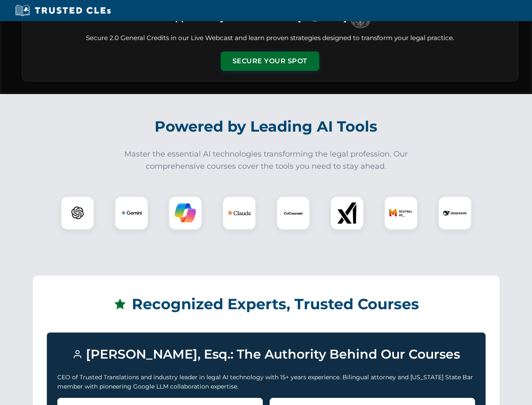 Image resolution: width=532 pixels, height=405 pixels. Describe the element at coordinates (347, 213) in the screenshot. I see `div: xAI` at that location.